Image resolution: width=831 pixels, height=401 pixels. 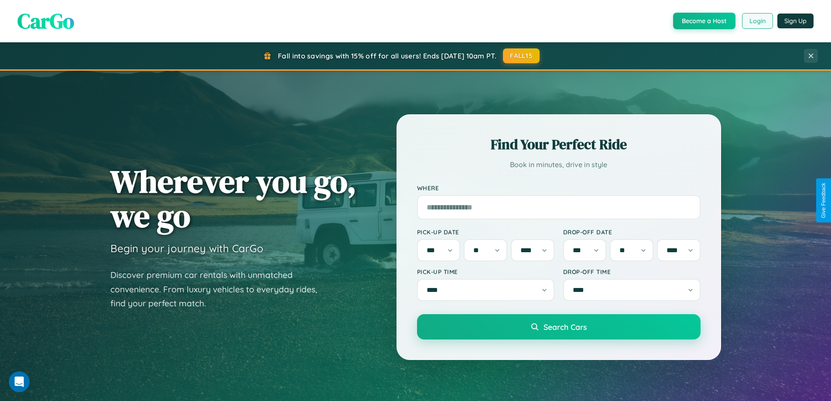 What do you see at coordinates (486, 232) in the screenshot?
I see `label: Pick-up Date` at bounding box center [486, 232].